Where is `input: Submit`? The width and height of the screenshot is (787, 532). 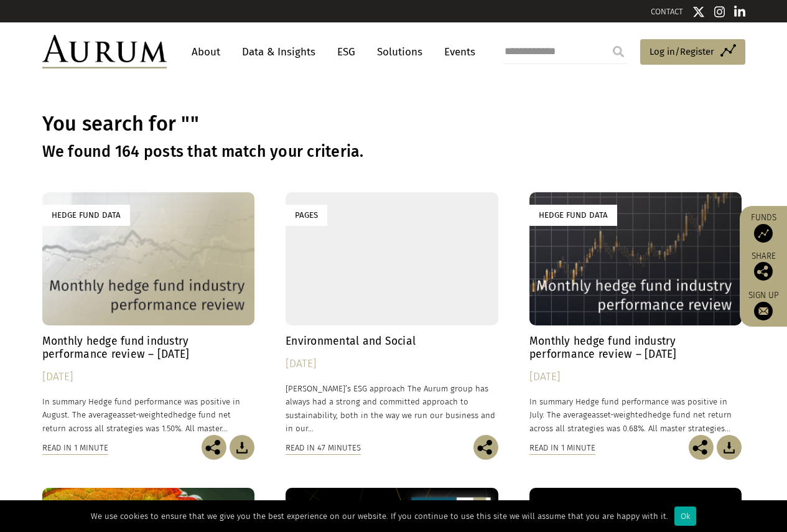
input: Submit is located at coordinates (619, 52).